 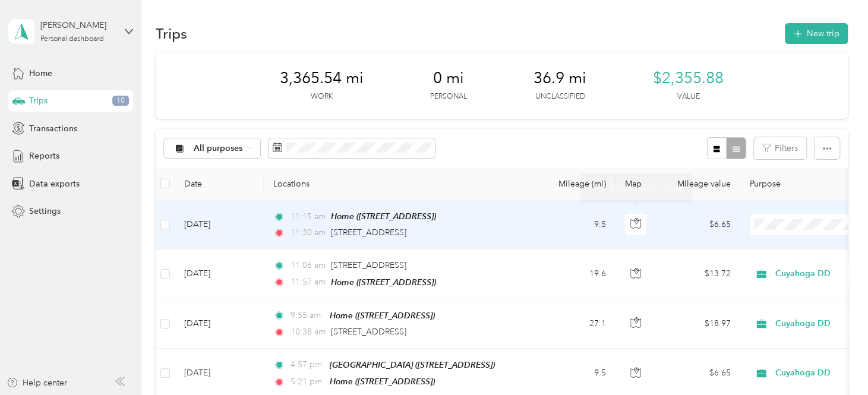 What do you see at coordinates (576, 274) in the screenshot?
I see `td: 19.6` at bounding box center [576, 274].